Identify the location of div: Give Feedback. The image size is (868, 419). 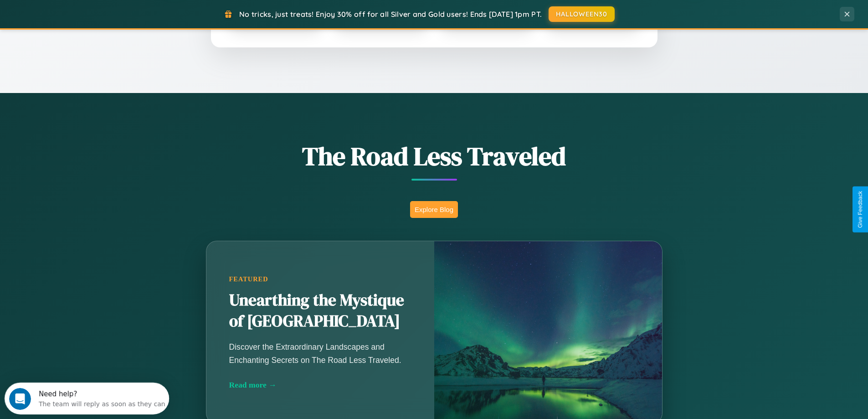
(861, 210).